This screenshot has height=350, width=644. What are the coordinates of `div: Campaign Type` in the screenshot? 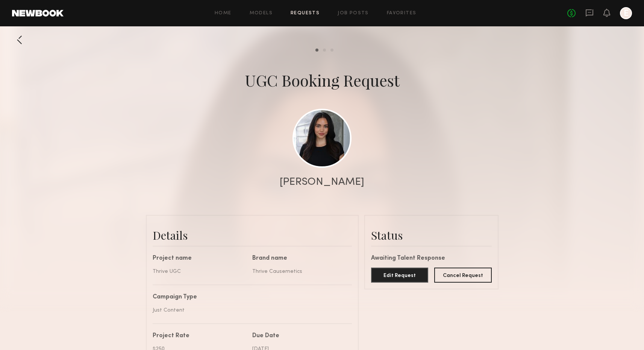 It's located at (249, 297).